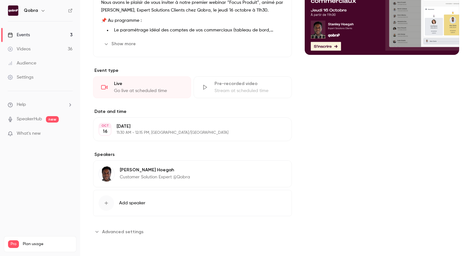 The width and height of the screenshot is (472, 256). Describe the element at coordinates (21, 77) in the screenshot. I see `div: Settings` at that location.